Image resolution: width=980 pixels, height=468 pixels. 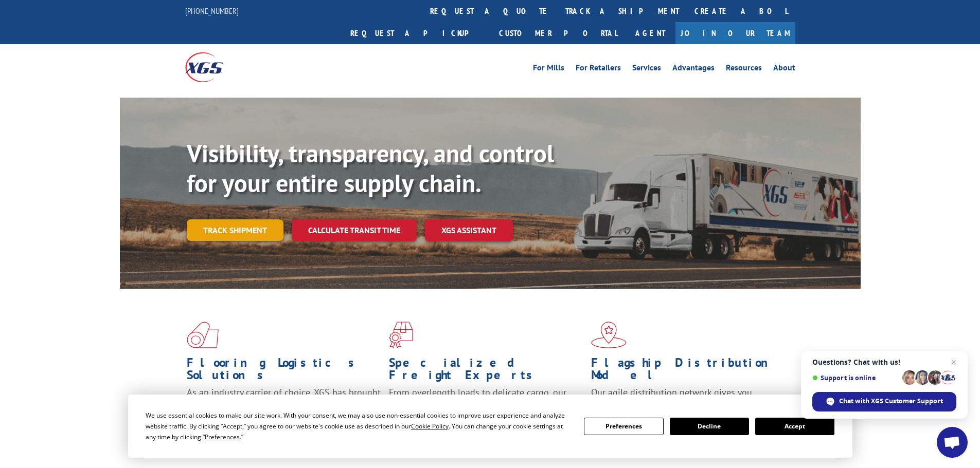 What do you see at coordinates (222, 437) in the screenshot?
I see `span: Preferences` at bounding box center [222, 437].